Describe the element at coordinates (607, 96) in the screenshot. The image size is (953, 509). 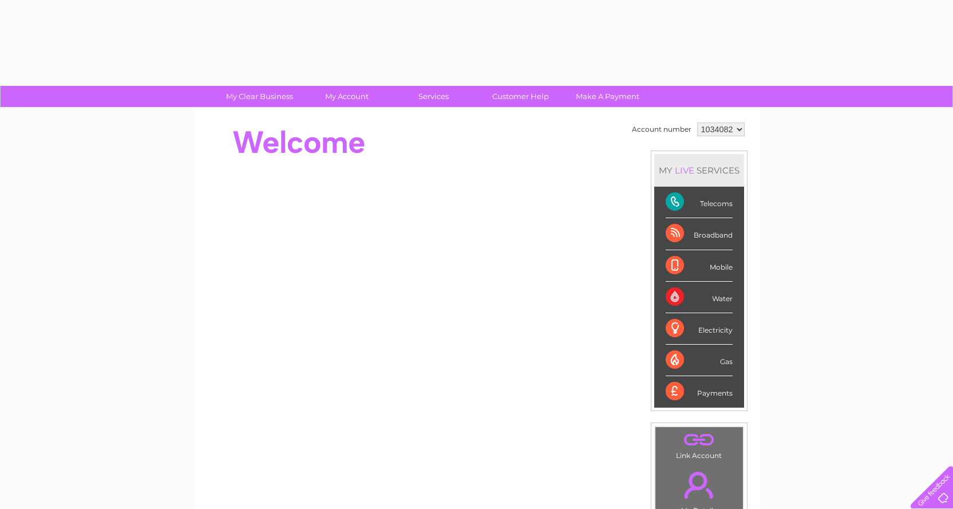
I see `a: Make A Payment` at that location.